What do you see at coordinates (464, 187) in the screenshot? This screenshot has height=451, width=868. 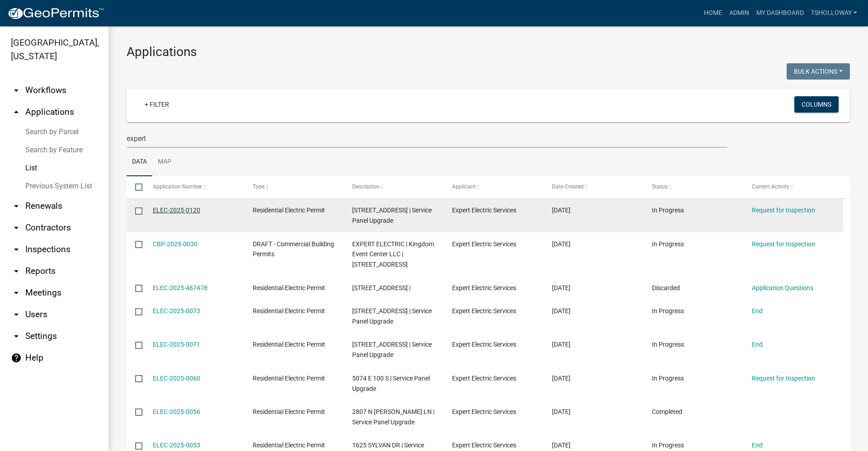 I see `span: Applicant` at bounding box center [464, 187].